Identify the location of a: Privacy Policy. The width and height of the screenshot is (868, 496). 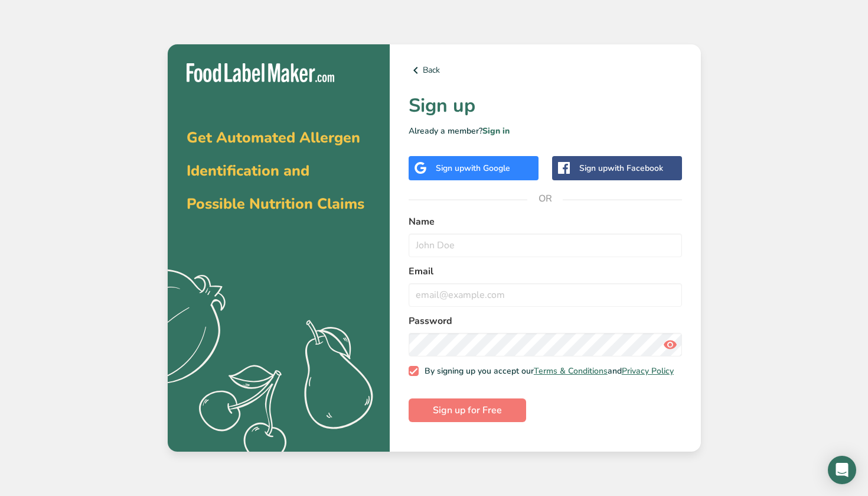
(648, 371).